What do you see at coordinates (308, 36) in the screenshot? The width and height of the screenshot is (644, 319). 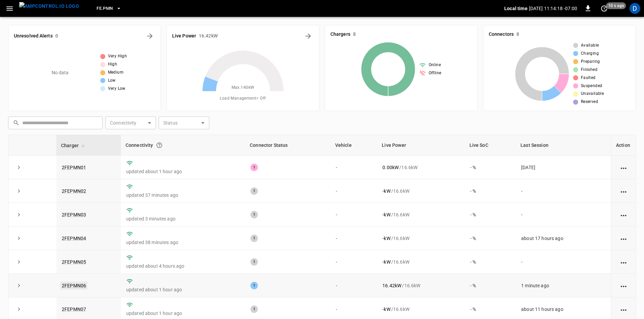 I see `button: Energy Overview` at bounding box center [308, 36].